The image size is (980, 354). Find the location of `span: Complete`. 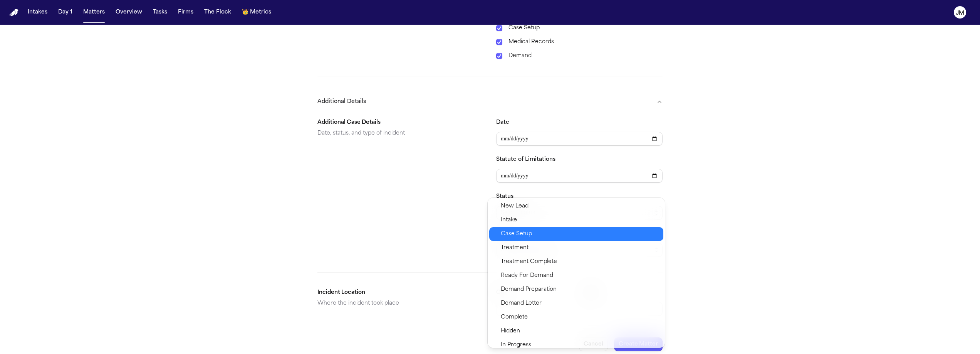

span: Complete is located at coordinates (514, 317).